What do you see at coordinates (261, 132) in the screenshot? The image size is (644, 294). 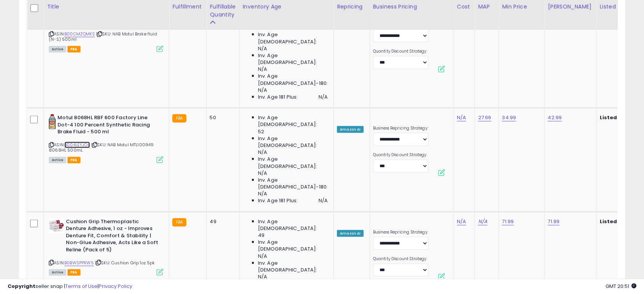 I see `span: 52` at bounding box center [261, 132].